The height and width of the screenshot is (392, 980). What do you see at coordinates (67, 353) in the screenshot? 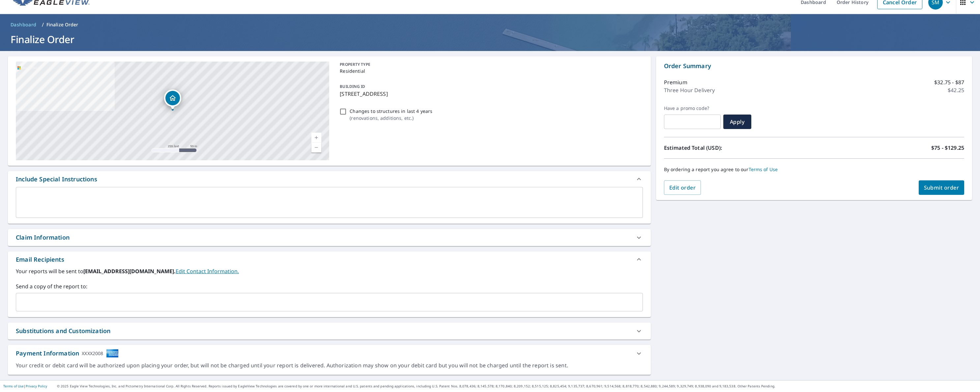
I see `div: Payment Information` at bounding box center [67, 353].